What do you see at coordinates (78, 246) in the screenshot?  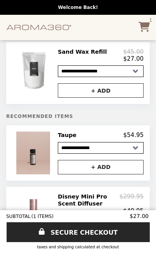 I see `div: Taxes and Shipping calculated at checkout` at bounding box center [78, 246].